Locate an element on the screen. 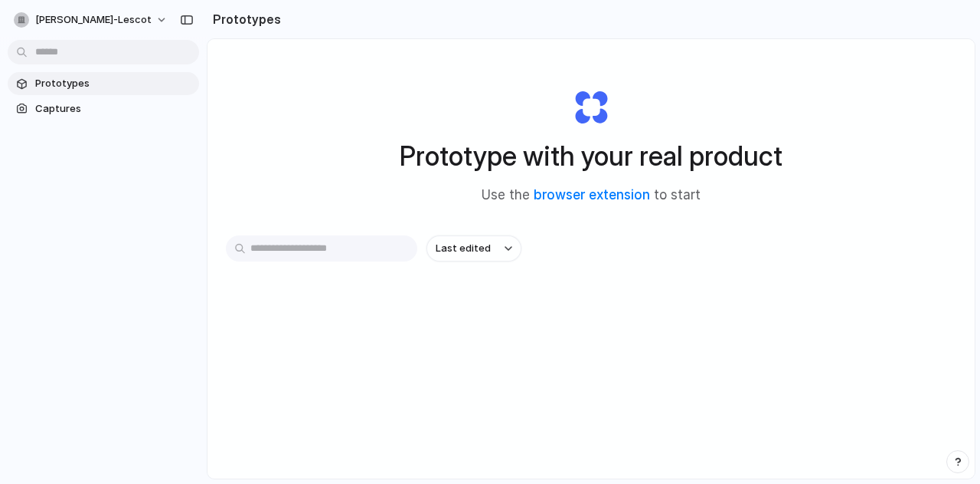 Image resolution: width=980 pixels, height=484 pixels. a: browser extension is located at coordinates (592, 195).